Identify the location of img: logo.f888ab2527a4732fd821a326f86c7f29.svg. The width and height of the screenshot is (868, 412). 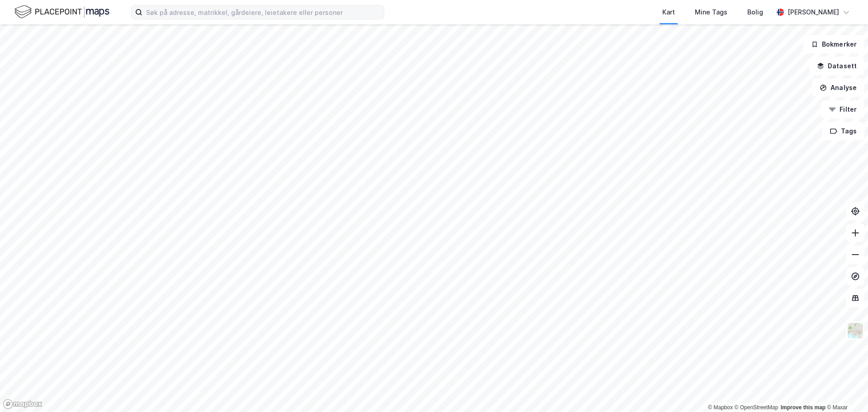
(62, 12).